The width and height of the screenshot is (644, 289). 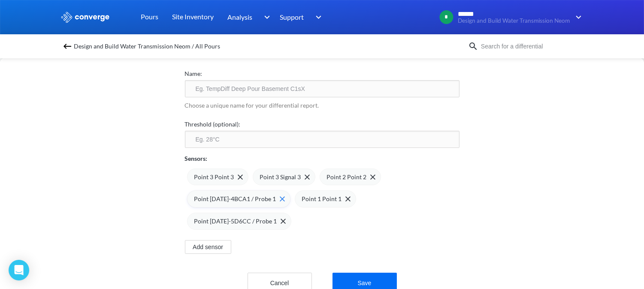 I want to click on span: Point 3 Signal 3, so click(x=281, y=177).